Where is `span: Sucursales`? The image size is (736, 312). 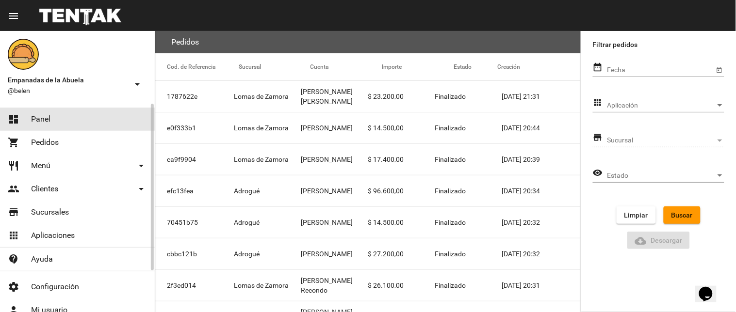 span: Sucursales is located at coordinates (50, 212).